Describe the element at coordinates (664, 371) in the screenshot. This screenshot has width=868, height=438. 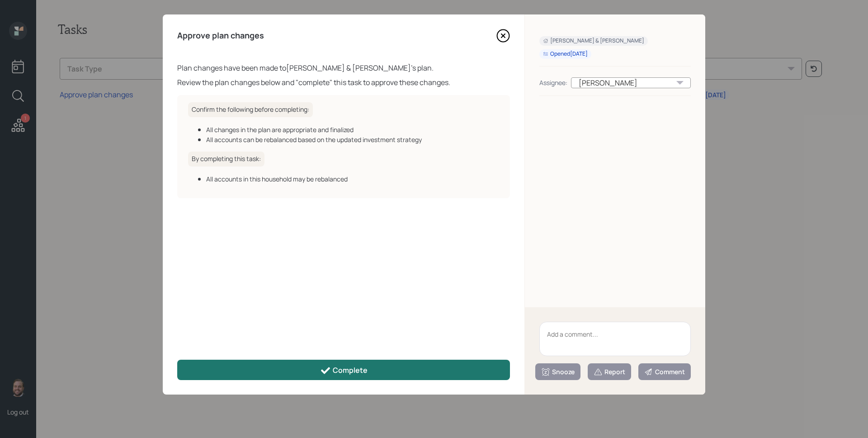
I see `div: Comment` at that location.